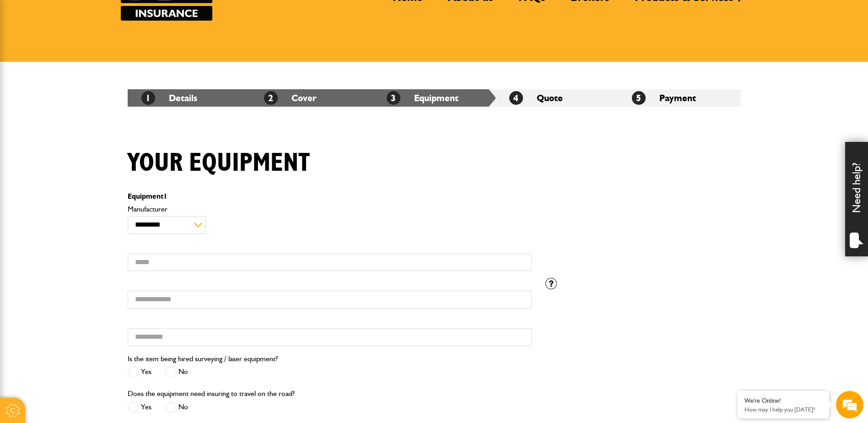 This screenshot has width=868, height=423. Describe the element at coordinates (639, 98) in the screenshot. I see `span: 5` at that location.